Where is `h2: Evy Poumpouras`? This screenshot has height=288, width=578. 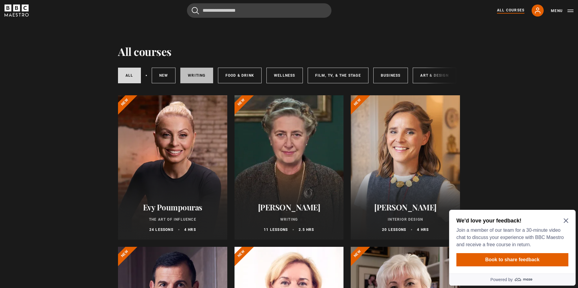
h2: Evy Poumpouras is located at coordinates (172, 207).